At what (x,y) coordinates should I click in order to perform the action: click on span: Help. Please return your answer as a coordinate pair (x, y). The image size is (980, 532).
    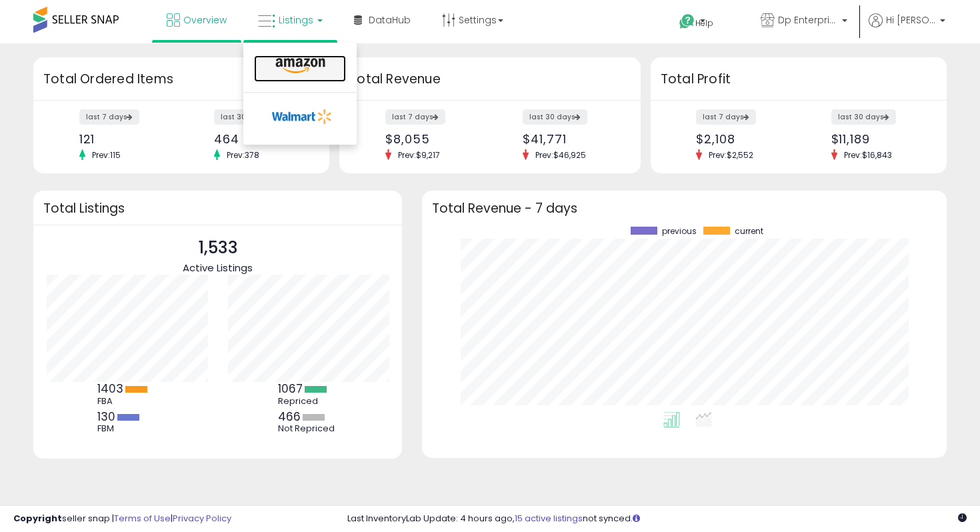
    Looking at the image, I should click on (704, 22).